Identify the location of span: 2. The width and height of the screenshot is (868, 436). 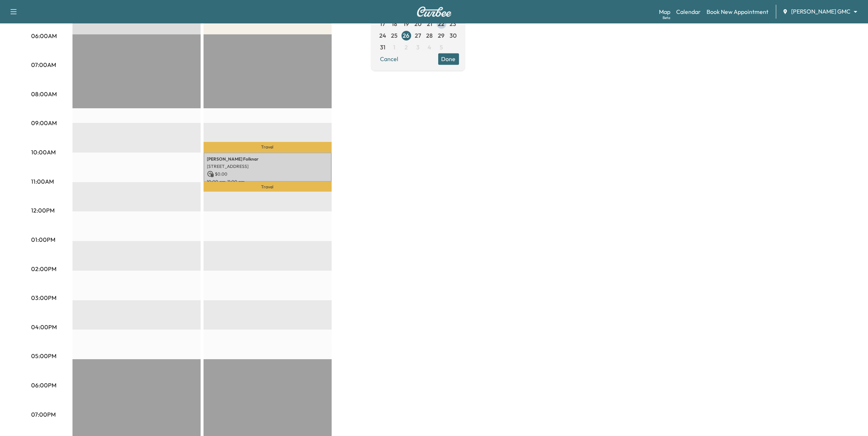
(406, 47).